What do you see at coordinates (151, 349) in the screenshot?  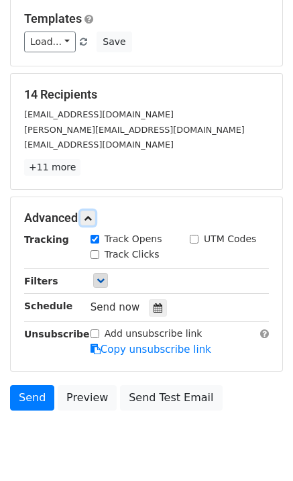 I see `a: Copy unsubscribe link` at bounding box center [151, 349].